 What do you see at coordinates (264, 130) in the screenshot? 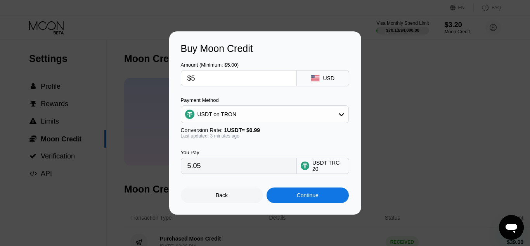
I see `div: Conversion Rate:` at bounding box center [264, 130].